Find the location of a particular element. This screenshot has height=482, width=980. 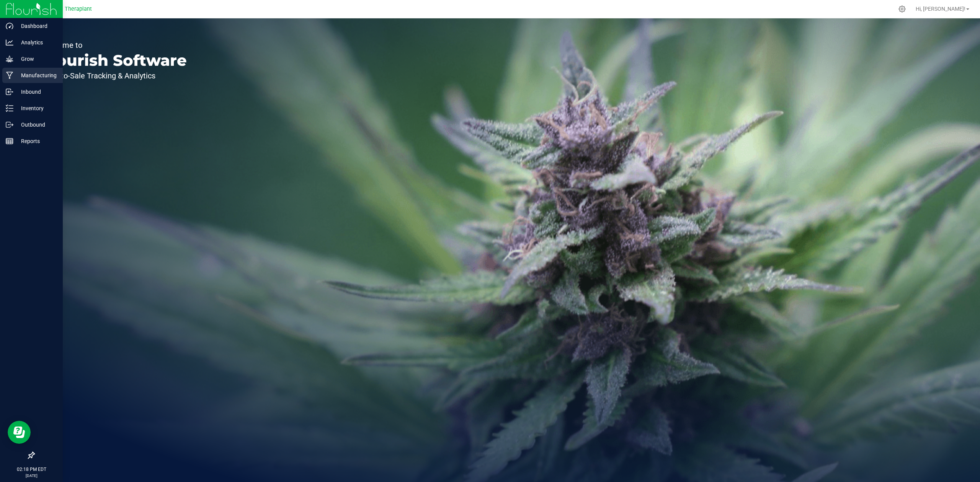

p: Welcome to is located at coordinates (114, 45).